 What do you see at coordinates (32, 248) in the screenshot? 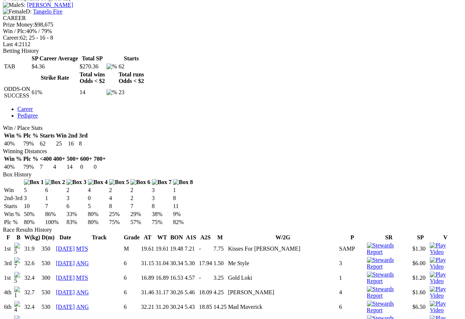
I see `td: 31.9` at bounding box center [32, 248].